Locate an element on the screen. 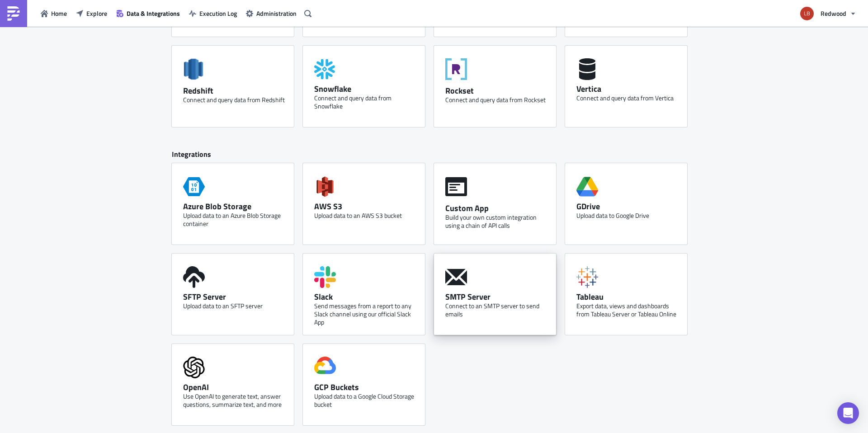 The width and height of the screenshot is (868, 433). div: Upload data to a Google Cloud Storage bucket is located at coordinates (366, 401).